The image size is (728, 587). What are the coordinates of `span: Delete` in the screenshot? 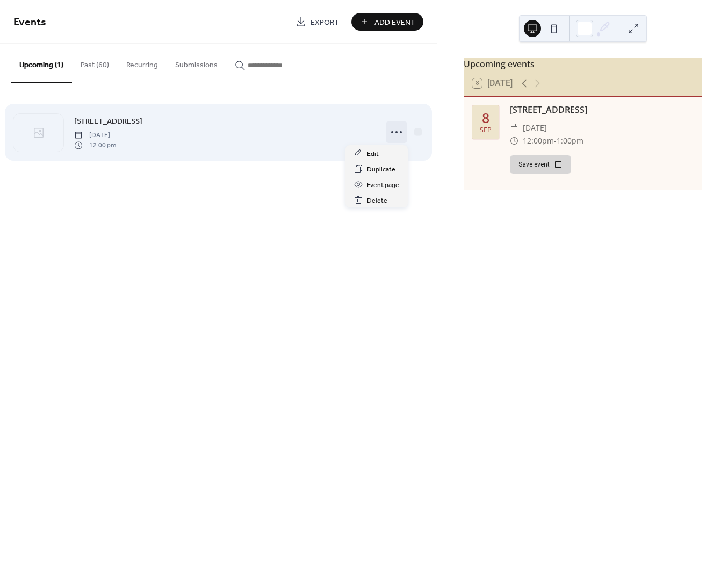 It's located at (377, 201).